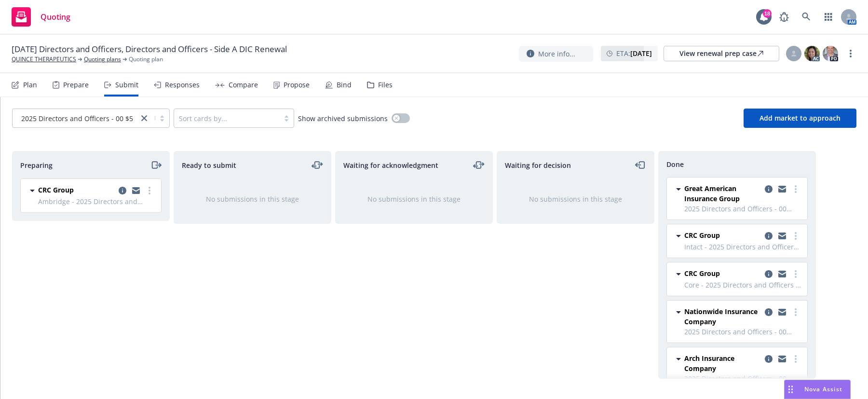 This screenshot has width=868, height=399. Describe the element at coordinates (742, 284) in the screenshot. I see `span: Core - 2025 Directors and Officers - 00 $5M Primary` at that location.